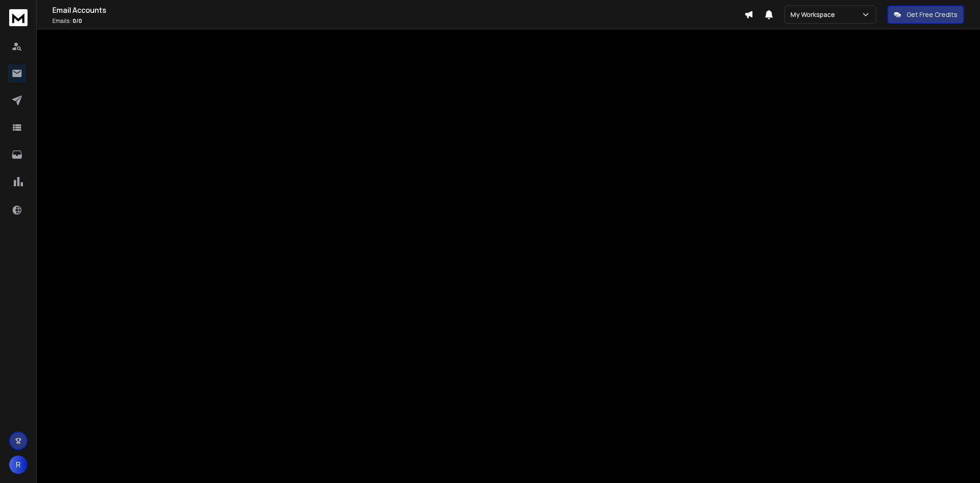 The image size is (980, 483). Describe the element at coordinates (398, 21) in the screenshot. I see `p: Emails :` at that location.